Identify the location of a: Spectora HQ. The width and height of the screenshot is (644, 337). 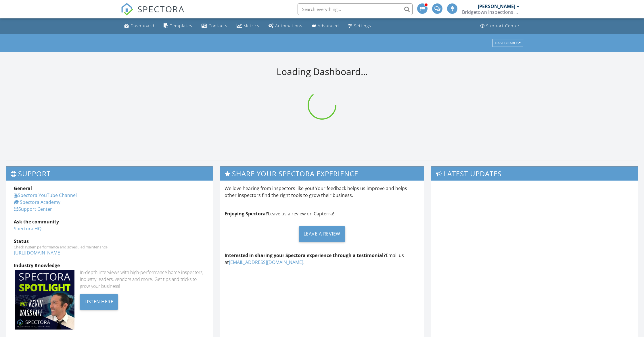
(28, 228).